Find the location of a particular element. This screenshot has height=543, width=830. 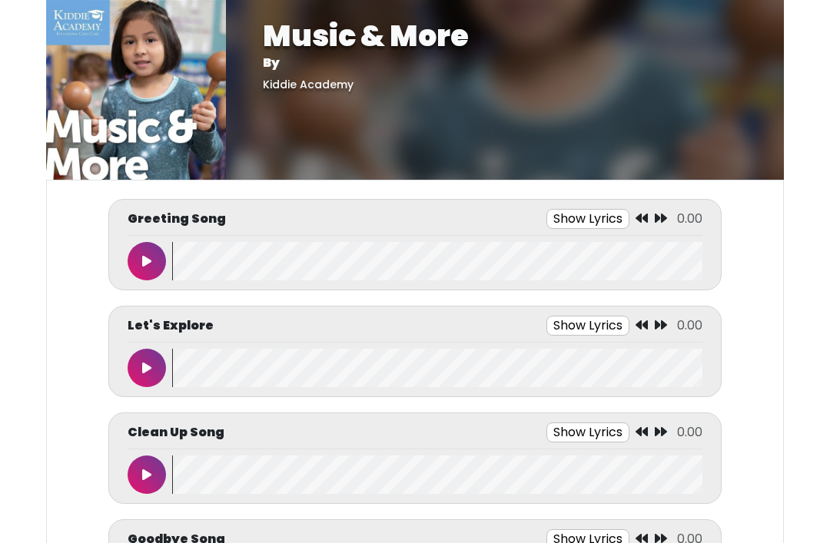

p: By is located at coordinates (505, 63).